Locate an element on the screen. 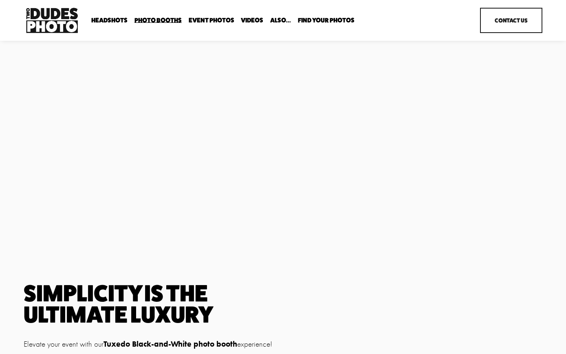 Image resolution: width=566 pixels, height=354 pixels. span: Also... is located at coordinates (280, 20).